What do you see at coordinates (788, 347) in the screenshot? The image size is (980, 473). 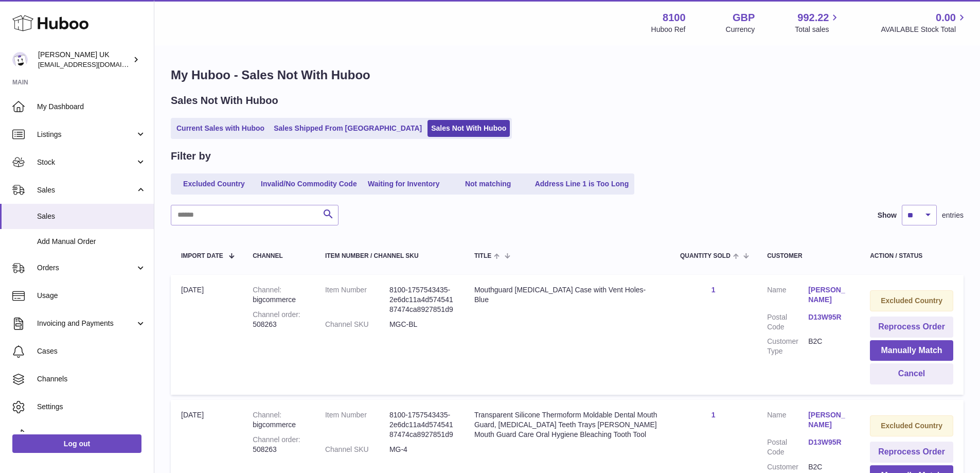 I see `dt: Customer Type` at bounding box center [788, 347].